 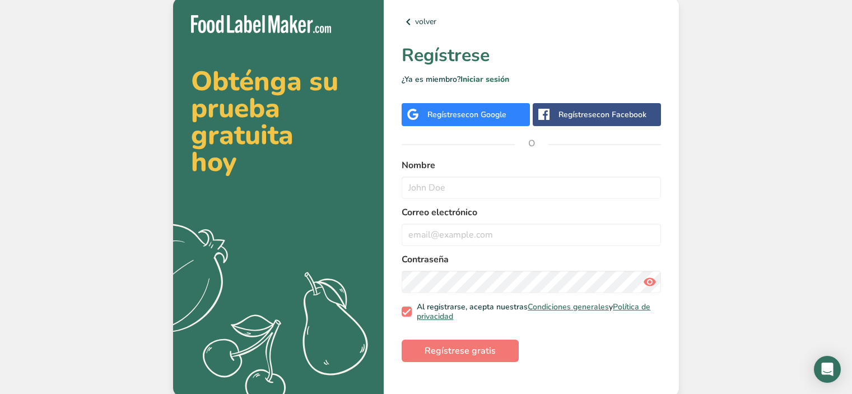 I want to click on a: Política de privacidad, so click(x=533, y=311).